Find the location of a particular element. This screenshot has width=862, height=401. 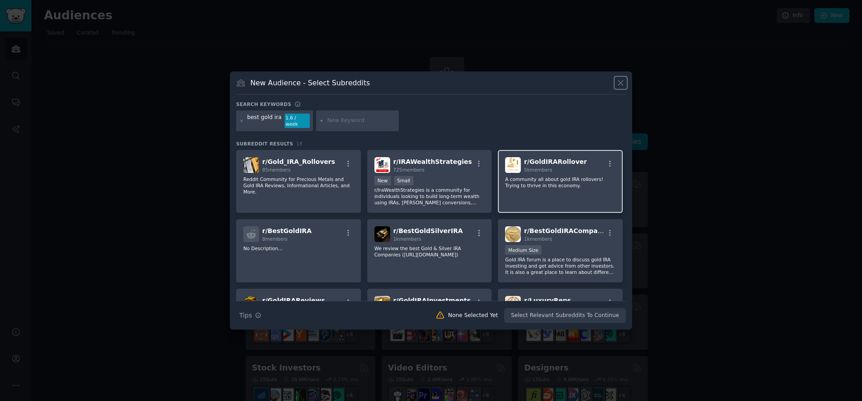

span: 5k members is located at coordinates (538, 170).